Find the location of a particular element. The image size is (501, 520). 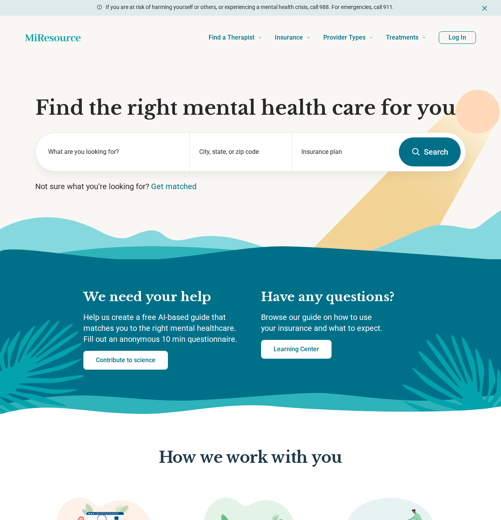

h2: We need your help is located at coordinates (165, 297).